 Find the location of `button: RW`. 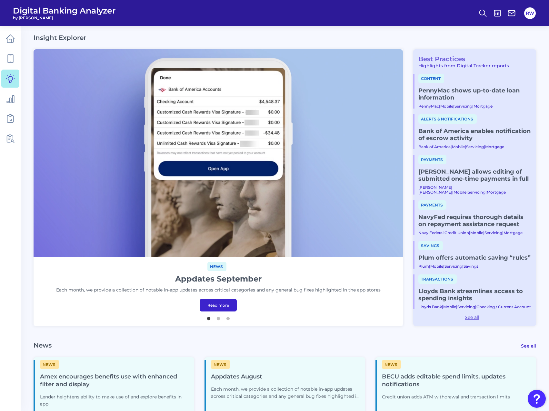

button: RW is located at coordinates (530, 13).